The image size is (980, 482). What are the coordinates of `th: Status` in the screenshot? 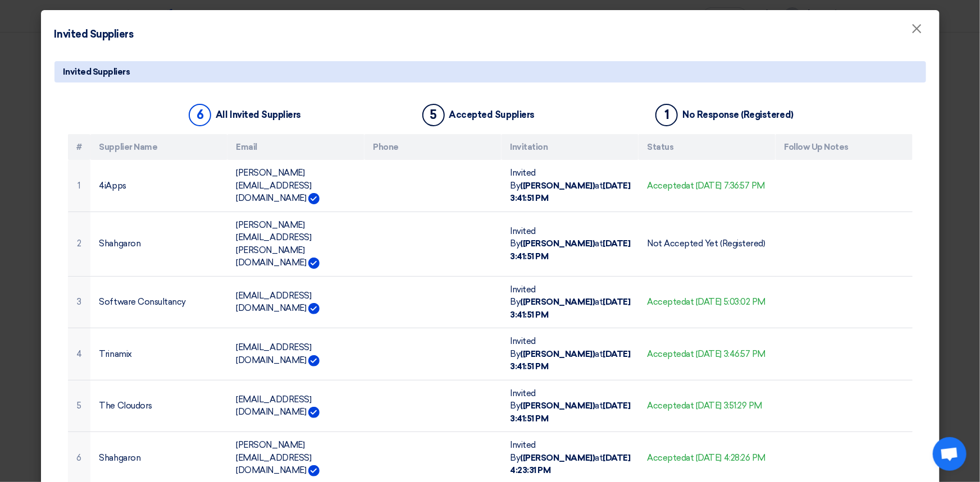 It's located at (707, 147).